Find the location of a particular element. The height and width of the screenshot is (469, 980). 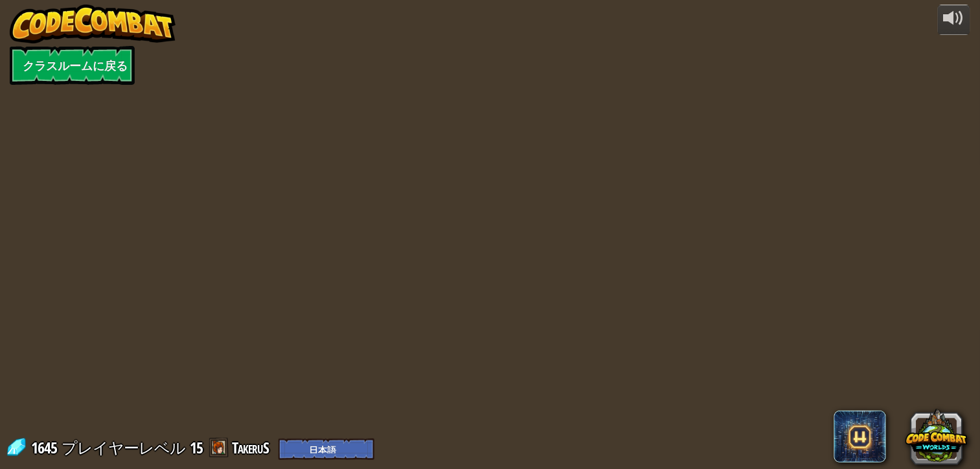

span: プレイヤーレベル is located at coordinates (123, 447).